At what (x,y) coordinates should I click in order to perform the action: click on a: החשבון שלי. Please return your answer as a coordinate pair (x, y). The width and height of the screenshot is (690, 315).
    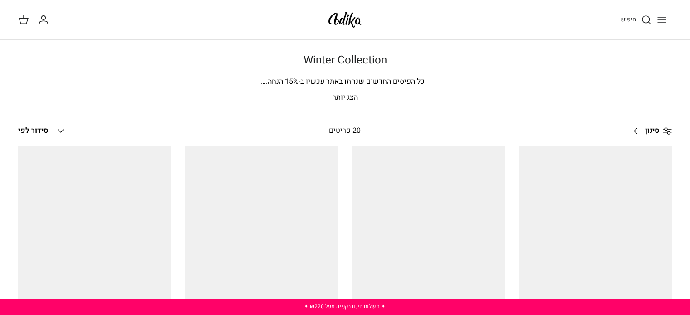
    Looking at the image, I should click on (45, 20).